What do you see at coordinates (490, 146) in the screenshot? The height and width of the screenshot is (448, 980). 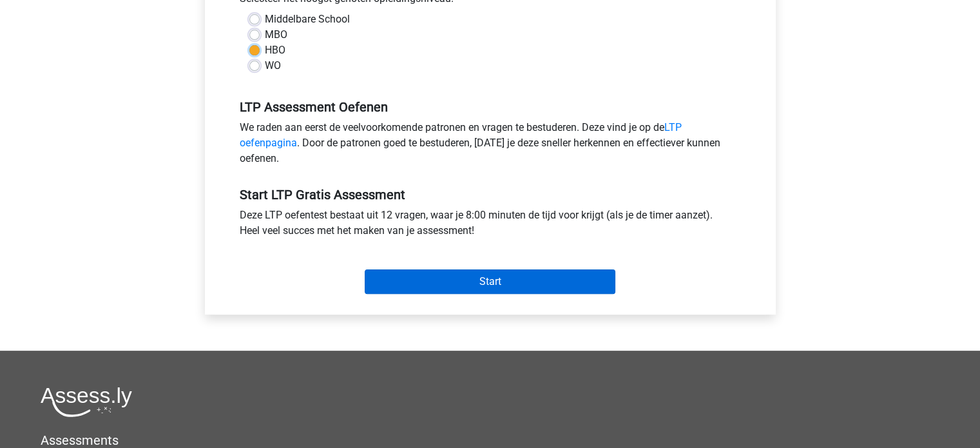 I see `div: We raden aan eerst de veelvoorkomende patronen en vragen te bestuderen. Deze vind je op de . Door...` at bounding box center [490, 146].